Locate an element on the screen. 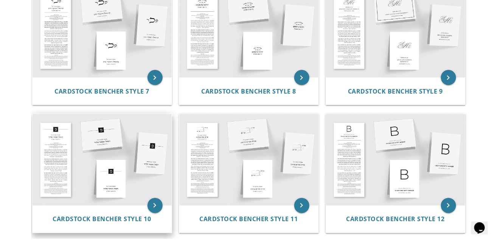  img: Cardstock Bencher Style 10 is located at coordinates (102, 160).